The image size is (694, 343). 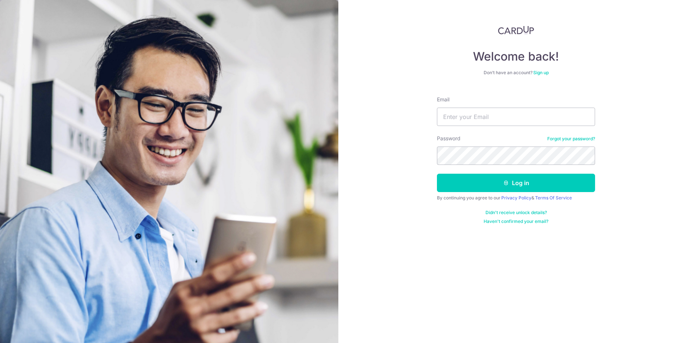 What do you see at coordinates (448, 139) in the screenshot?
I see `label: Password` at bounding box center [448, 139].